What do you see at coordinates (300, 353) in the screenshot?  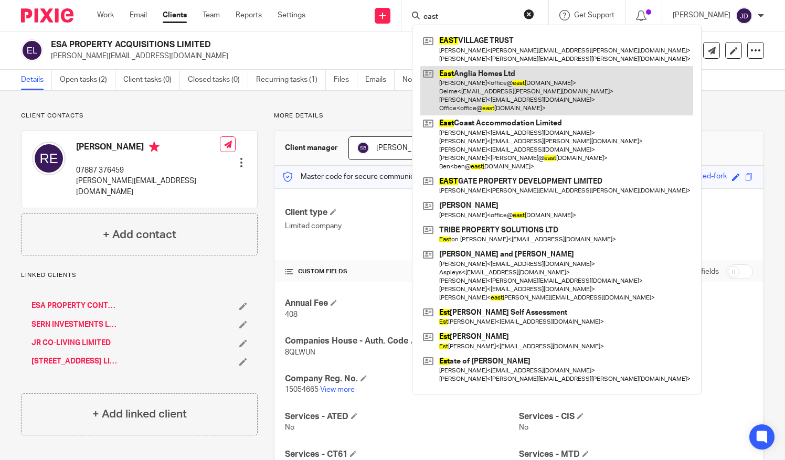 I see `span: 8QLWUN` at bounding box center [300, 353].